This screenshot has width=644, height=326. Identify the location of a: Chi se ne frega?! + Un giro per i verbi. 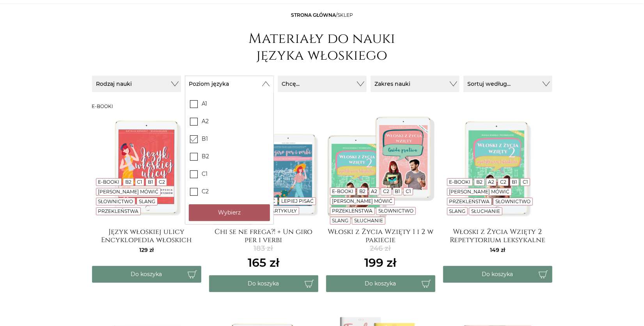
(264, 235).